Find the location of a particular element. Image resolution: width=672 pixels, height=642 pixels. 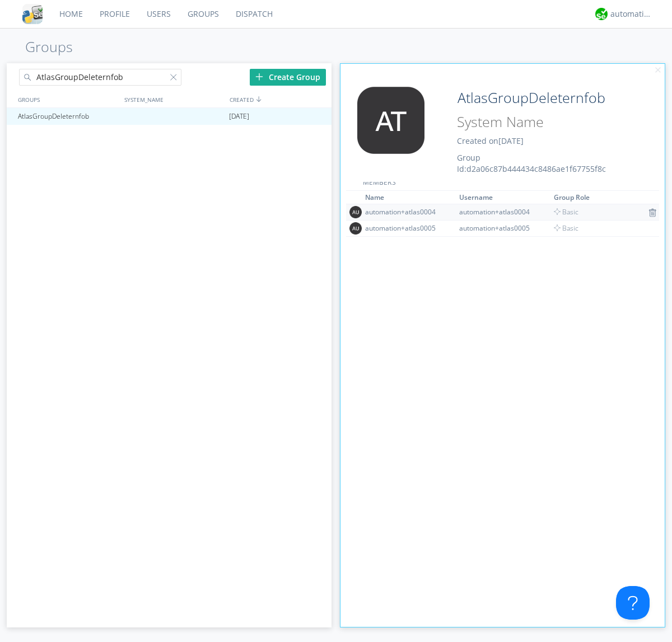

div: AtlasGroupDeleternfob is located at coordinates (67, 116).